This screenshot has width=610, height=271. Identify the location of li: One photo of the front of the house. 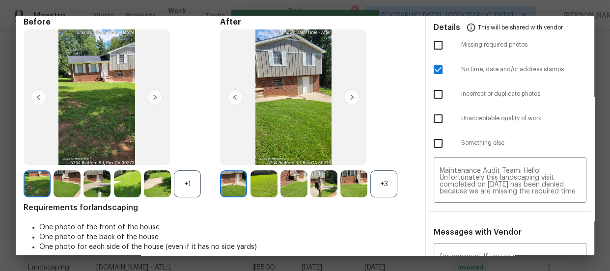
(228, 227).